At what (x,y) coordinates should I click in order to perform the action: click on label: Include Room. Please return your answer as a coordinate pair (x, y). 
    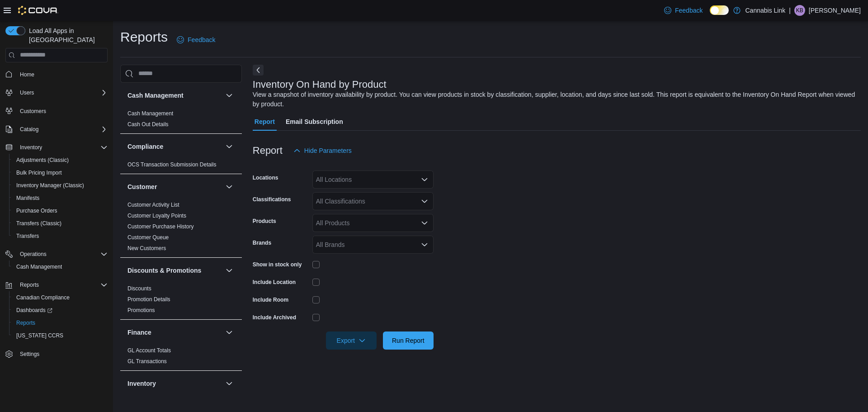
    Looking at the image, I should click on (270, 300).